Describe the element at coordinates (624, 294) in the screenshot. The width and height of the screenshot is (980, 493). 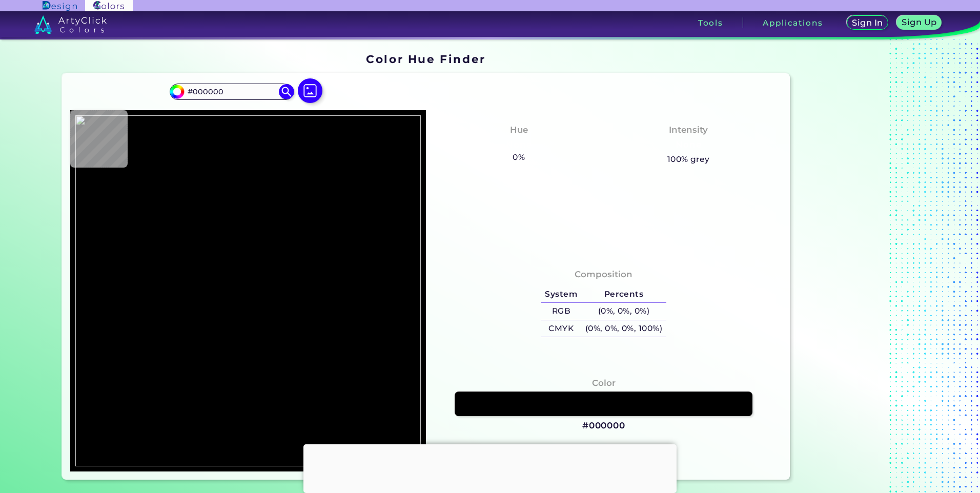
I see `h5: Percents` at that location.